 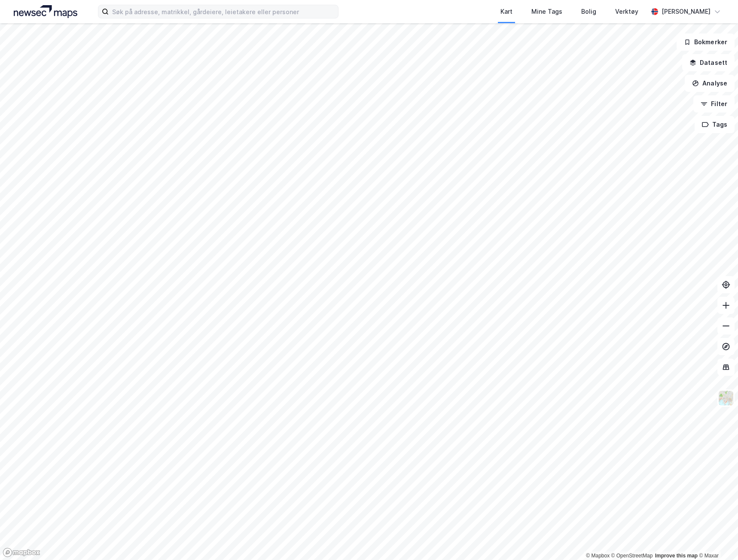 I want to click on div: Kart, so click(x=507, y=12).